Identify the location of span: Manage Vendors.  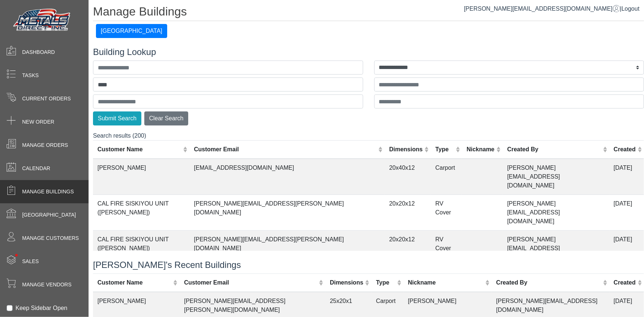
(47, 285).